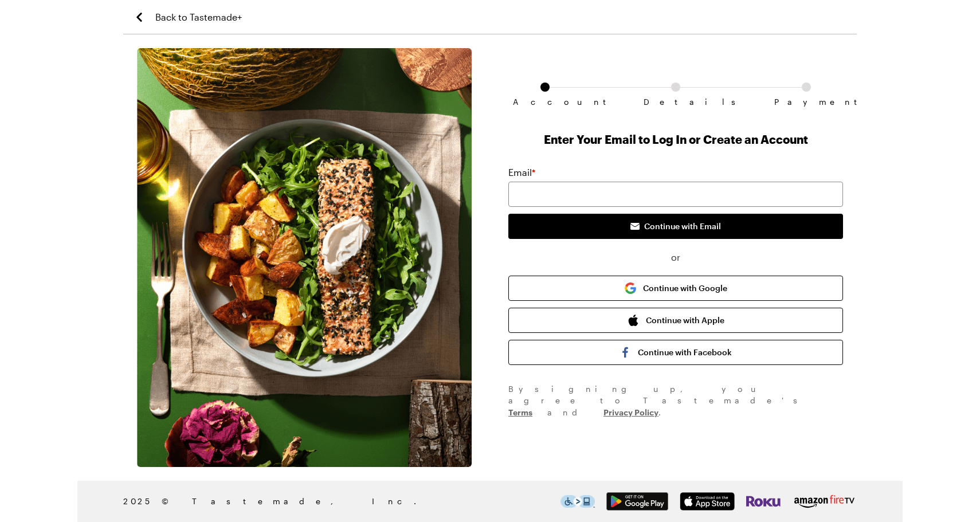 Image resolution: width=980 pixels, height=522 pixels. I want to click on ol: Subscription checkout form navigation, so click(675, 90).